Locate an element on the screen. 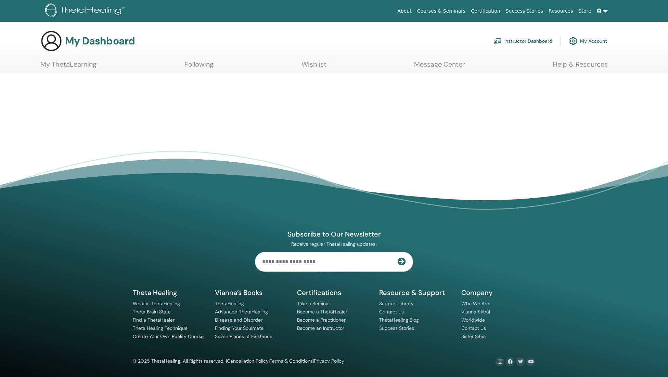 This screenshot has height=377, width=668. a: My Account is located at coordinates (588, 41).